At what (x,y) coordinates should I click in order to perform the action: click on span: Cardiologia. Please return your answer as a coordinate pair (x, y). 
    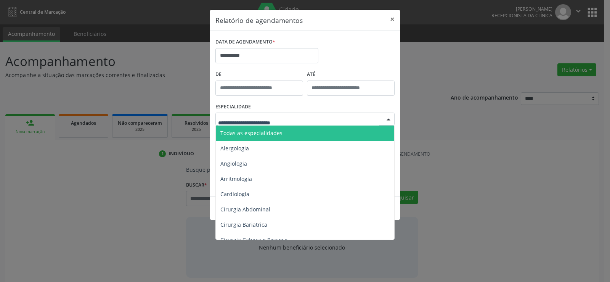
    Looking at the image, I should click on (235, 194).